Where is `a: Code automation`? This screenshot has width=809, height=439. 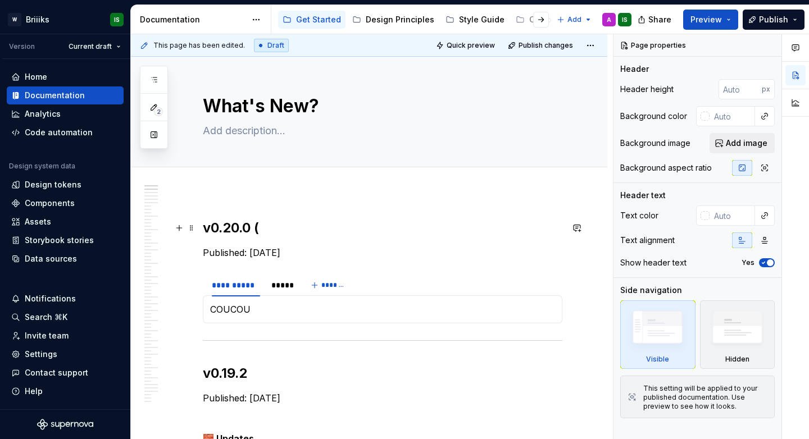
a: Code automation is located at coordinates (65, 133).